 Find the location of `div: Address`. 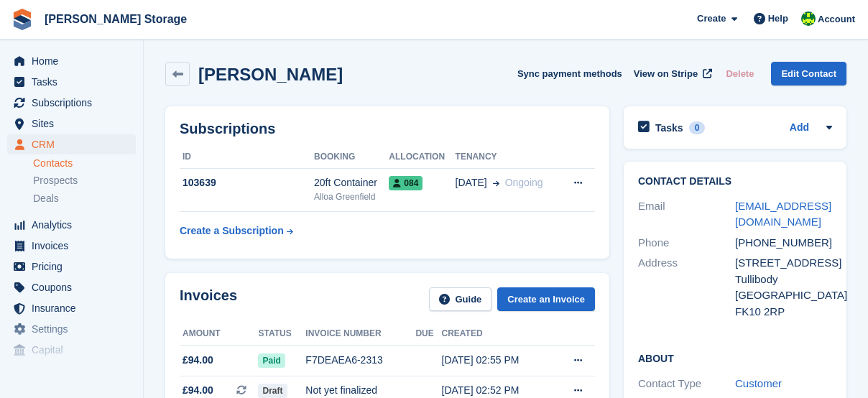

div: Address is located at coordinates (686, 288).